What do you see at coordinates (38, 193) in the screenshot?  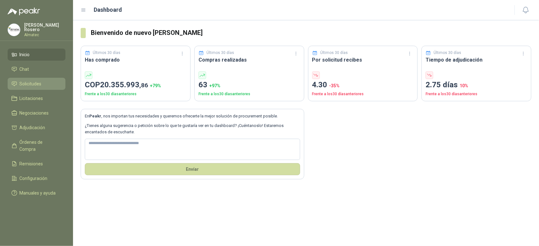 I see `span: Manuales y ayuda` at bounding box center [38, 193].